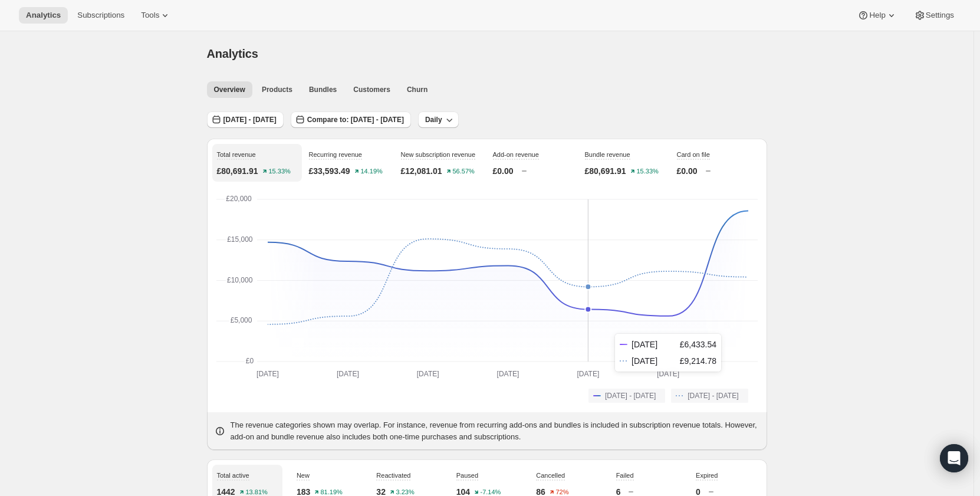 The height and width of the screenshot is (496, 980). Describe the element at coordinates (394, 476) in the screenshot. I see `span: Reactivated` at that location.